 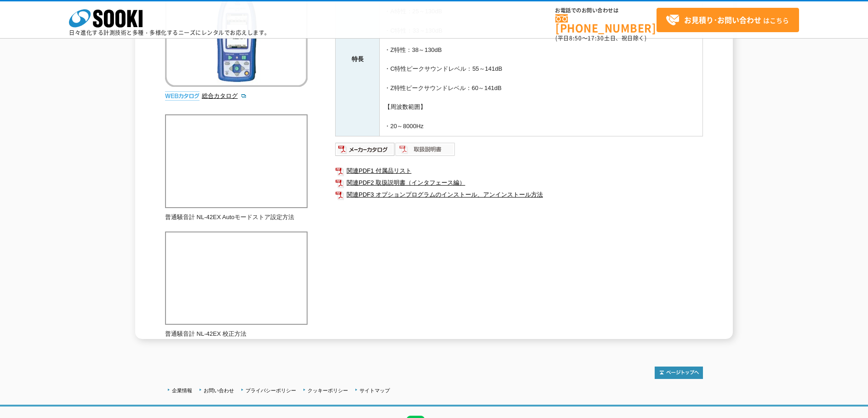 I want to click on span: (平日 ～ 土日、祝日除く), so click(x=601, y=38).